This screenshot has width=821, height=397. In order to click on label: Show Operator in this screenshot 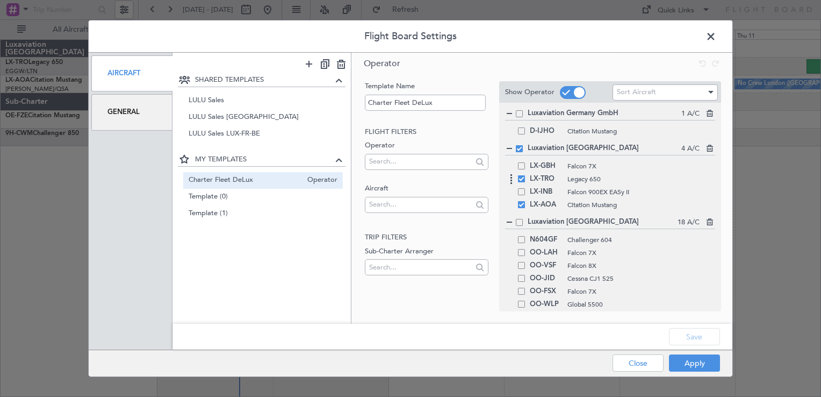, I will do `click(530, 92)`.